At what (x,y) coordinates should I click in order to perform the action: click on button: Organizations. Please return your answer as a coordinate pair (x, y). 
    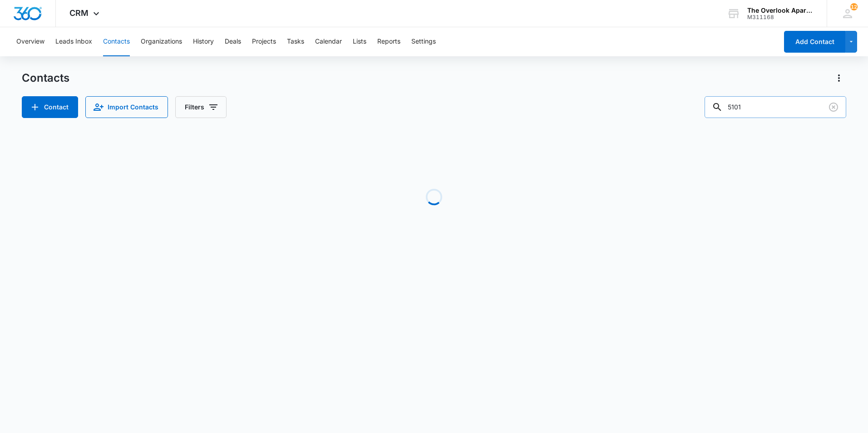
    Looking at the image, I should click on (161, 42).